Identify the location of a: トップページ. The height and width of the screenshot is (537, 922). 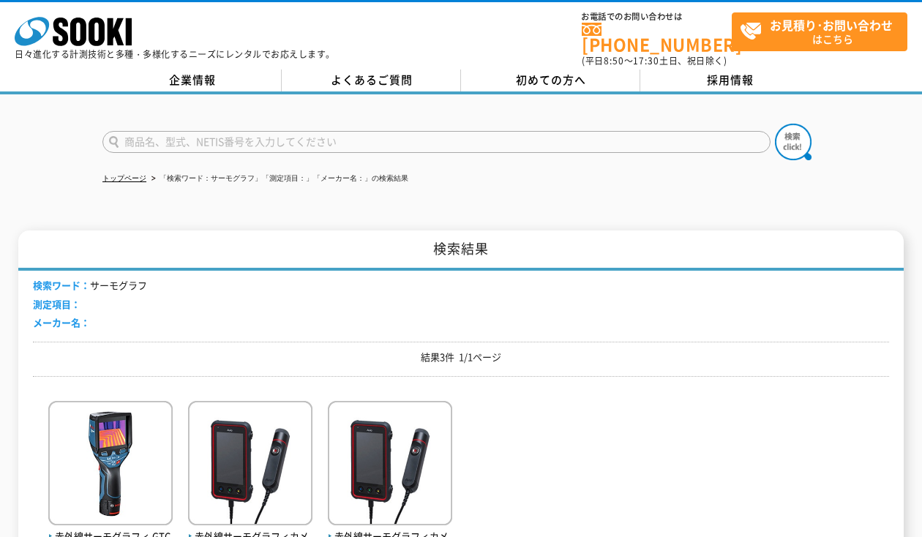
(124, 178).